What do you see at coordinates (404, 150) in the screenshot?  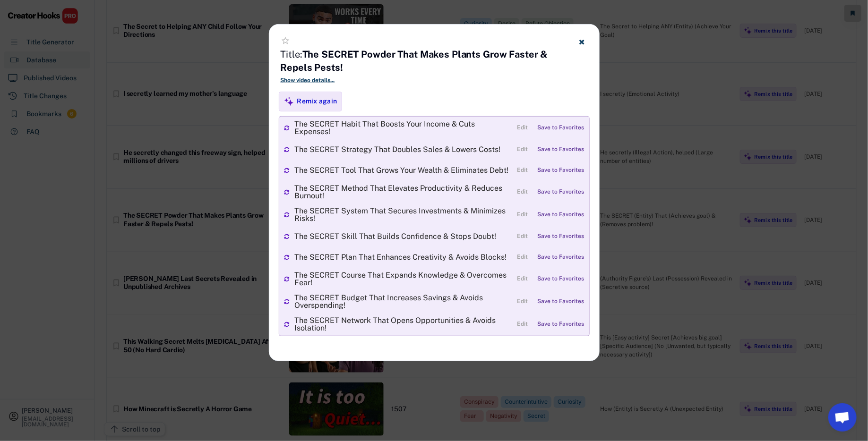 I see `div: The SECRET Strategy That Doubles Sales & Lowers Costs!` at bounding box center [404, 150].